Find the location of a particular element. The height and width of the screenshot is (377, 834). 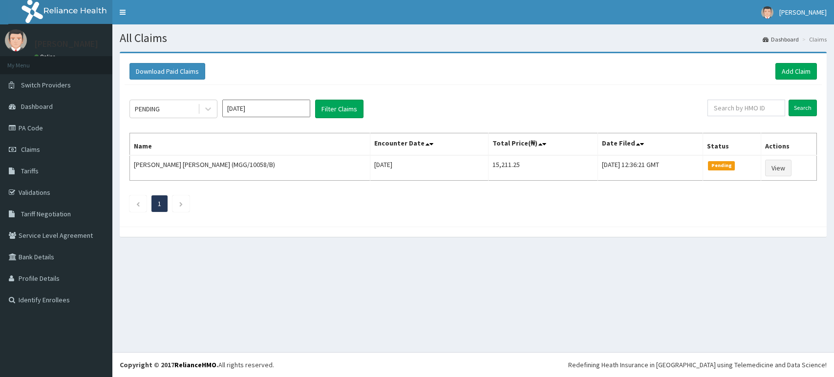

div: PENDING is located at coordinates (147, 109).